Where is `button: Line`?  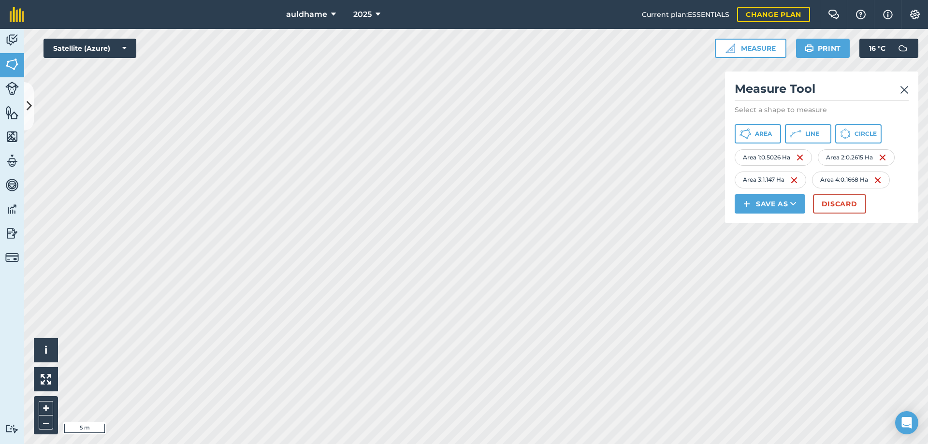 button: Line is located at coordinates (808, 134).